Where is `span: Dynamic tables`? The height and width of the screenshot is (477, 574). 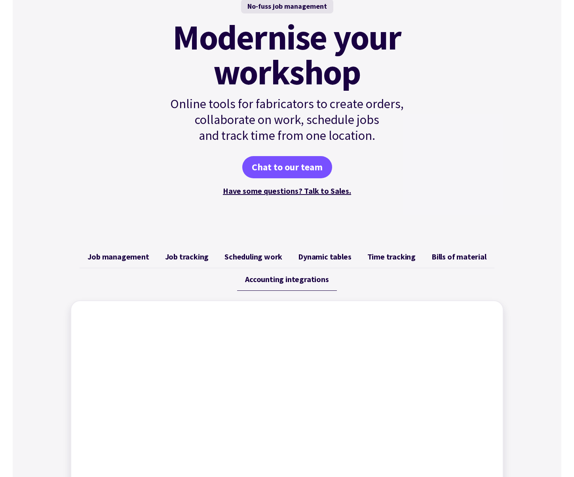
span: Dynamic tables is located at coordinates (325, 257).